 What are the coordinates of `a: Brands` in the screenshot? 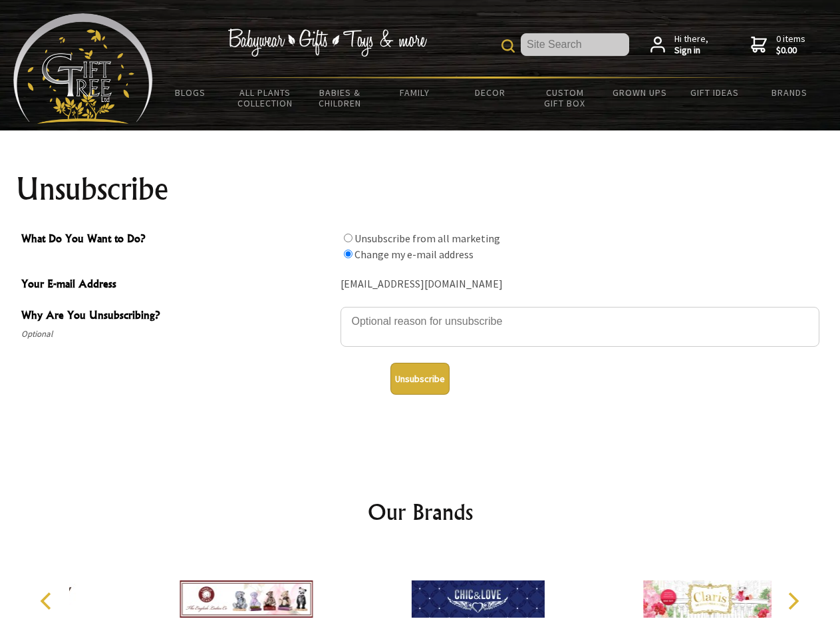 It's located at (790, 93).